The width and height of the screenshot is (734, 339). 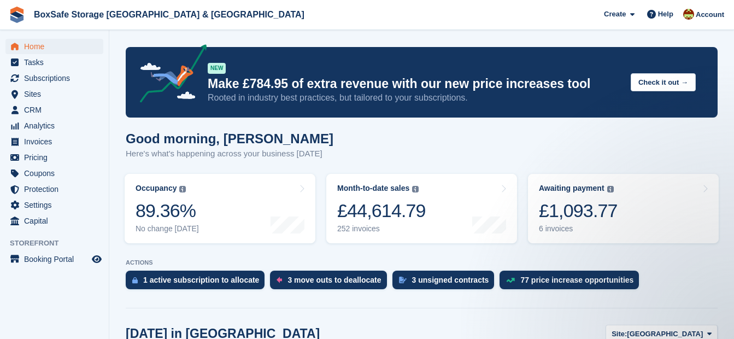 What do you see at coordinates (421, 208) in the screenshot?
I see `a: Month-to-date sales £44,614.79 252 invoices` at bounding box center [421, 208].